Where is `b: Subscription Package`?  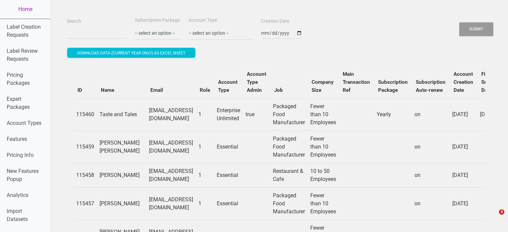
b: Subscription Package is located at coordinates (393, 86).